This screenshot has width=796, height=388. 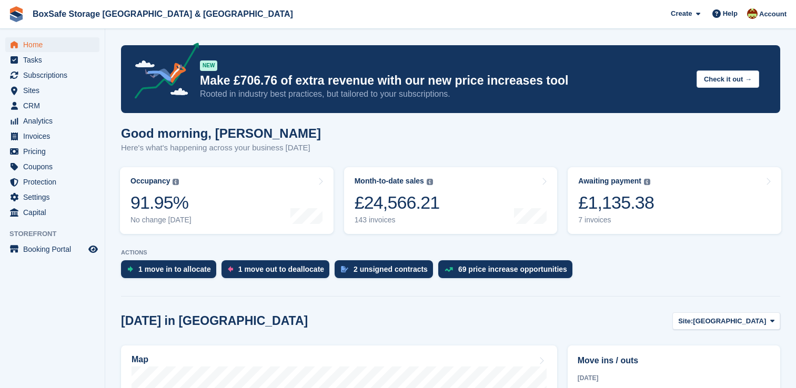 What do you see at coordinates (616, 220) in the screenshot?
I see `div: 7 invoices` at bounding box center [616, 220].